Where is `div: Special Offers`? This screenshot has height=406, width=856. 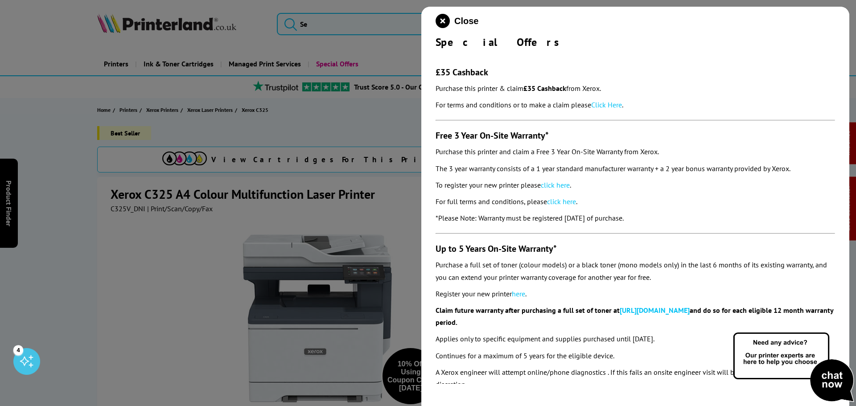
div: Special Offers is located at coordinates (636, 42).